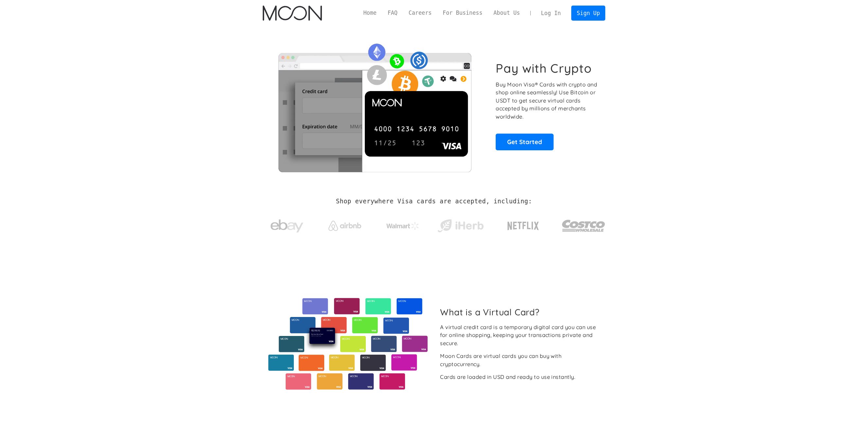  What do you see at coordinates (420, 13) in the screenshot?
I see `a: Careers` at bounding box center [420, 13].